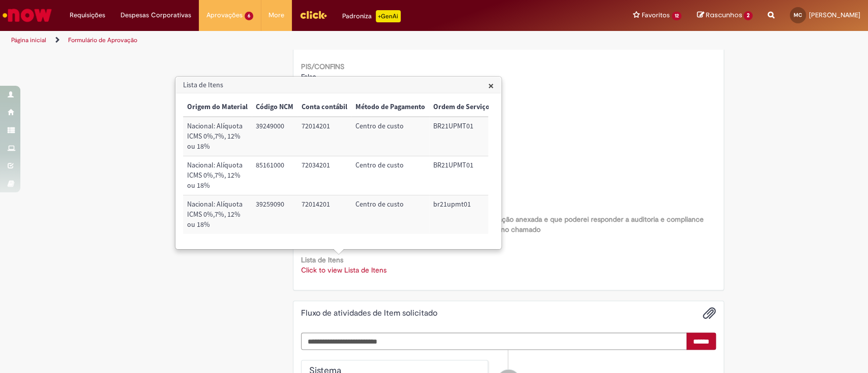  Describe the element at coordinates (325, 107) in the screenshot. I see `th: Conta contábil` at that location.